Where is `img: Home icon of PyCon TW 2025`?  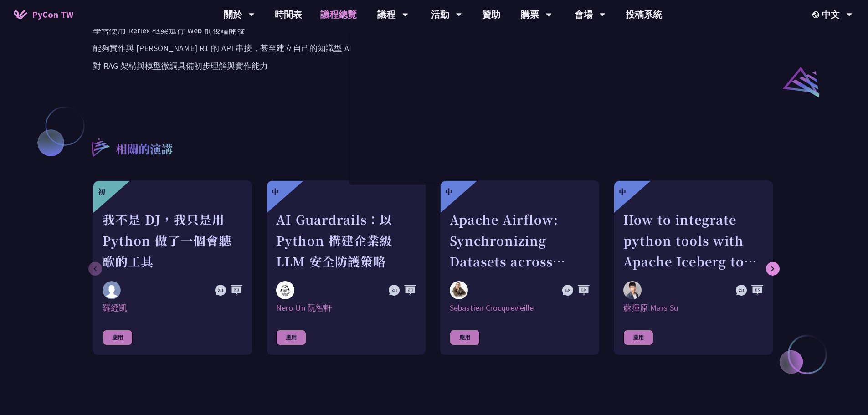
img: Home icon of PyCon TW 2025 is located at coordinates (21, 15).